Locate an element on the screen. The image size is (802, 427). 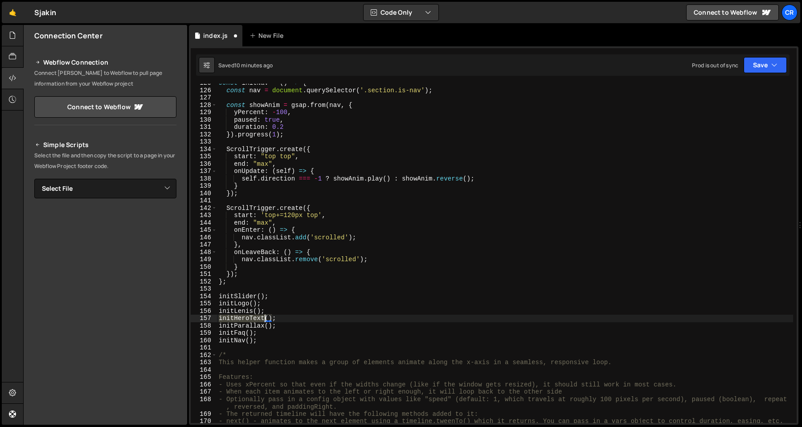
div: 130 is located at coordinates (204, 120).